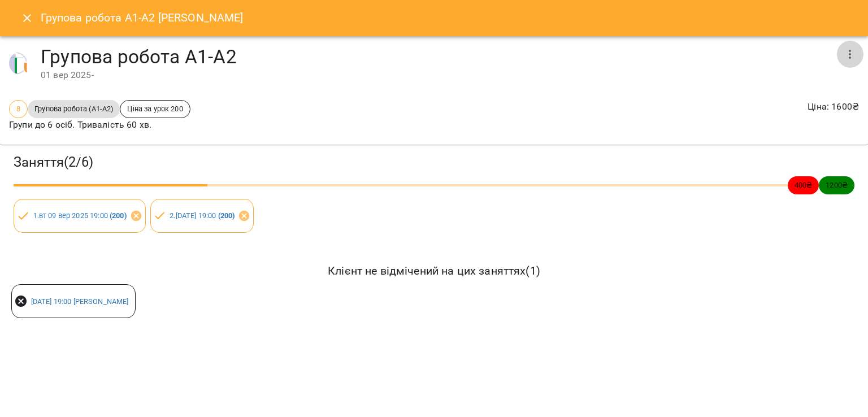 The width and height of the screenshot is (868, 417). What do you see at coordinates (833, 107) in the screenshot?
I see `p: Ціна : 1600 ₴` at bounding box center [833, 107].